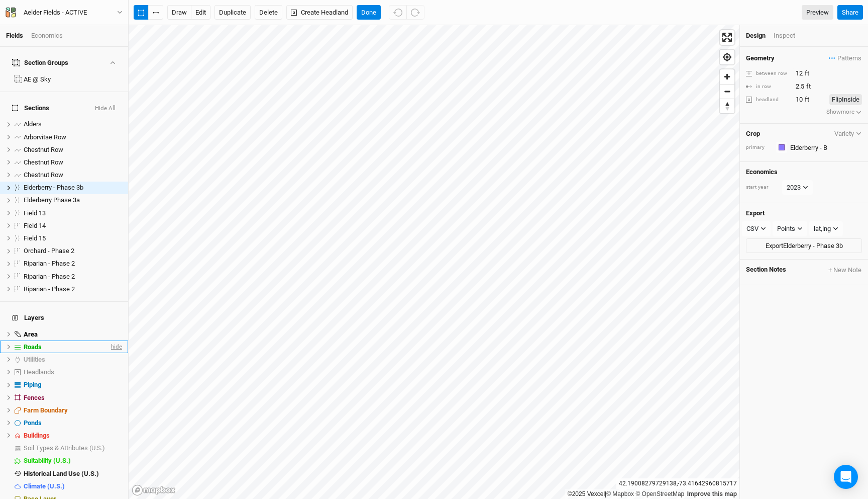  I want to click on span: Roads, so click(33, 346).